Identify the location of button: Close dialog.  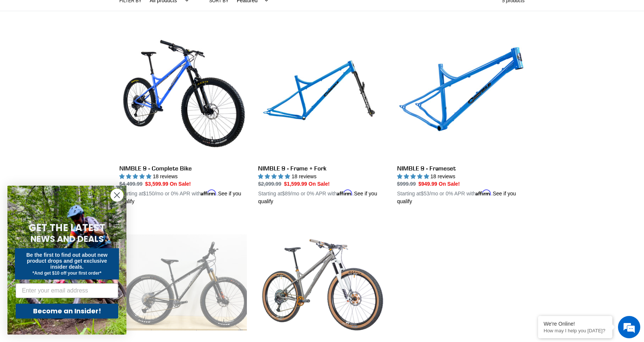
(116, 195).